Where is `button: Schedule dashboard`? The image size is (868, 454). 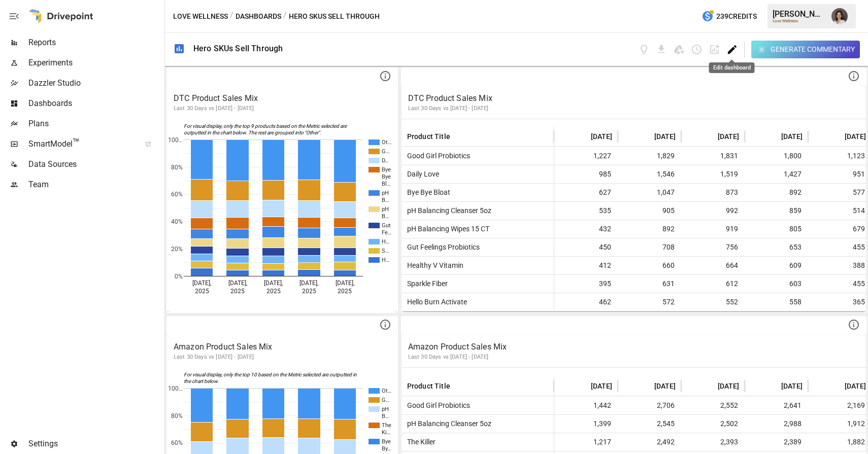 button: Schedule dashboard is located at coordinates (696, 49).